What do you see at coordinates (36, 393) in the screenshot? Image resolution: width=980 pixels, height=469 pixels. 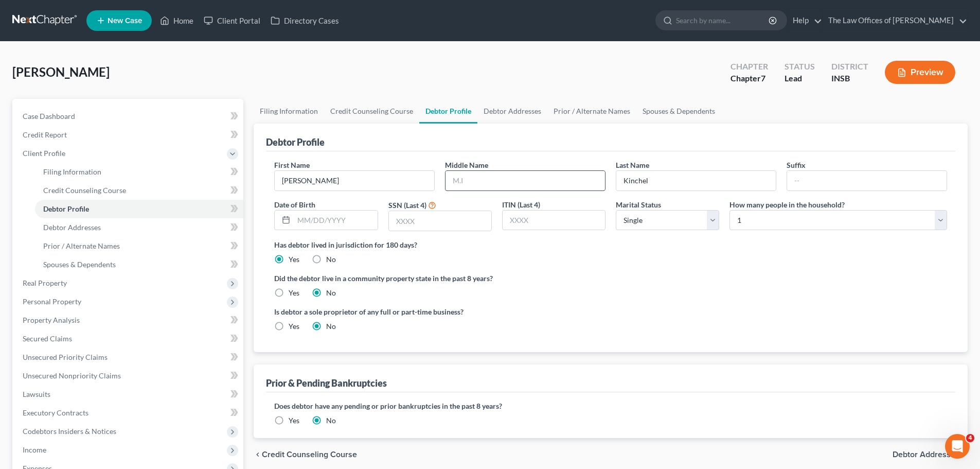 I see `span: Lawsuits` at bounding box center [36, 393].